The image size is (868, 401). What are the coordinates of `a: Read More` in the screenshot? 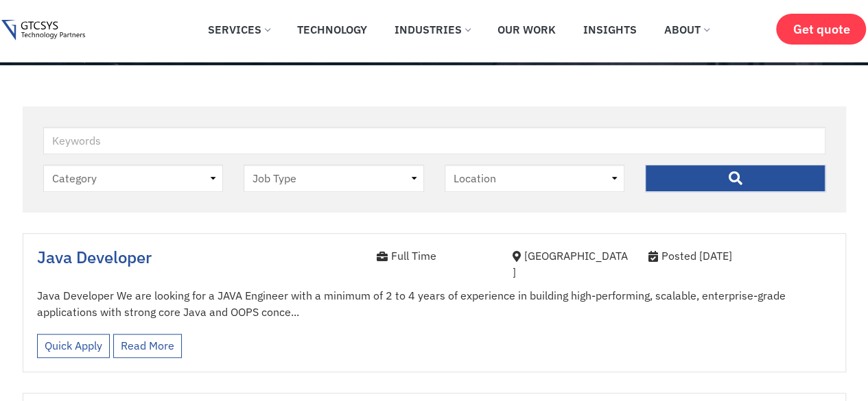 It's located at (148, 346).